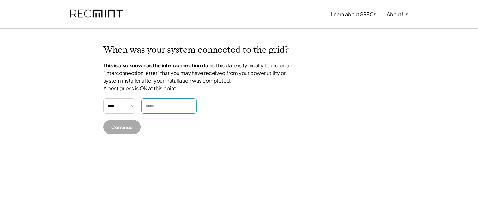 The width and height of the screenshot is (478, 224). I want to click on strong: This is also known as the interconnection date., so click(159, 65).